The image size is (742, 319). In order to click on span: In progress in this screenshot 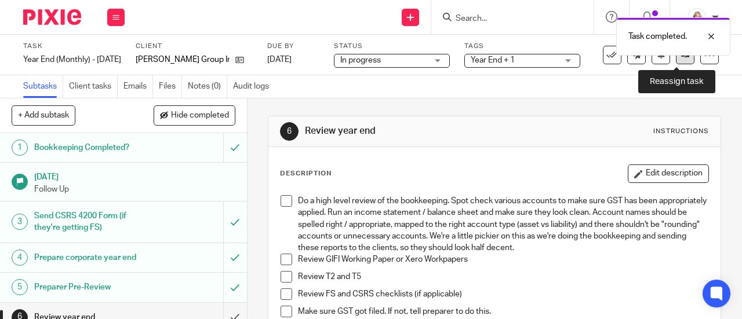, I will do `click(361, 60)`.